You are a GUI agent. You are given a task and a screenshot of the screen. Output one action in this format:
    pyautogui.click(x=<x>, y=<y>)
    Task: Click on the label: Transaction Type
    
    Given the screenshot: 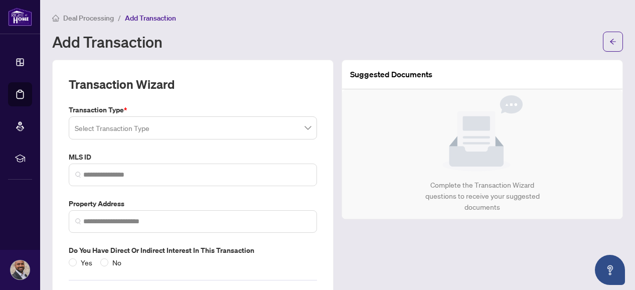 What is the action you would take?
    pyautogui.click(x=193, y=110)
    